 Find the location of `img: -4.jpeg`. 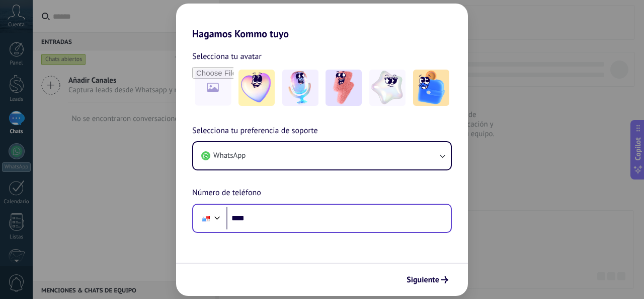

img: -4.jpeg is located at coordinates (388, 88).